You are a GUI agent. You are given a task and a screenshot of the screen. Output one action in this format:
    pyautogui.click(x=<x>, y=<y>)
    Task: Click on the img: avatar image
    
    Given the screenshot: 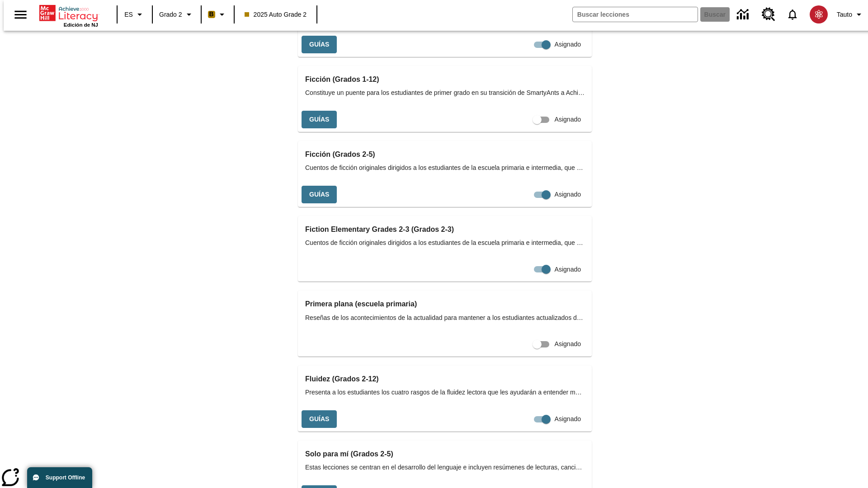 What is the action you would take?
    pyautogui.click(x=819, y=14)
    